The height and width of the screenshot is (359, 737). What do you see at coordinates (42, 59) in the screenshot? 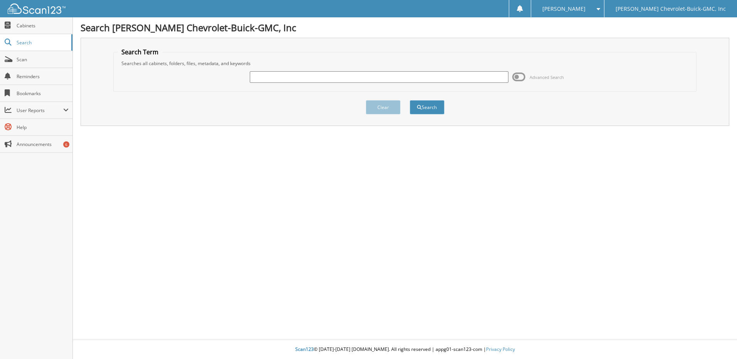
I see `span: Scan` at bounding box center [42, 59].